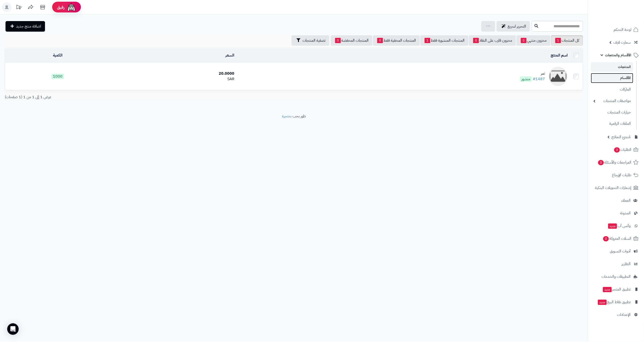 The image size is (644, 342). Describe the element at coordinates (616, 175) in the screenshot. I see `a: طلبات الإرجاع` at that location.